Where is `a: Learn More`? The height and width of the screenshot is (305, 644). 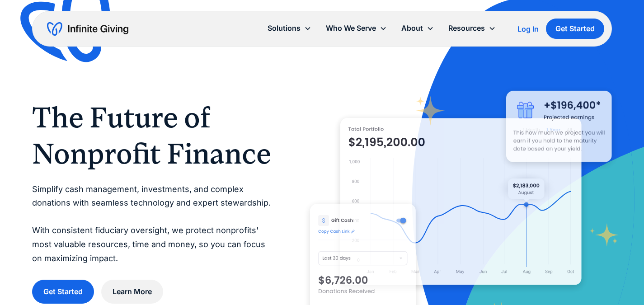 a: Learn More is located at coordinates (132, 291).